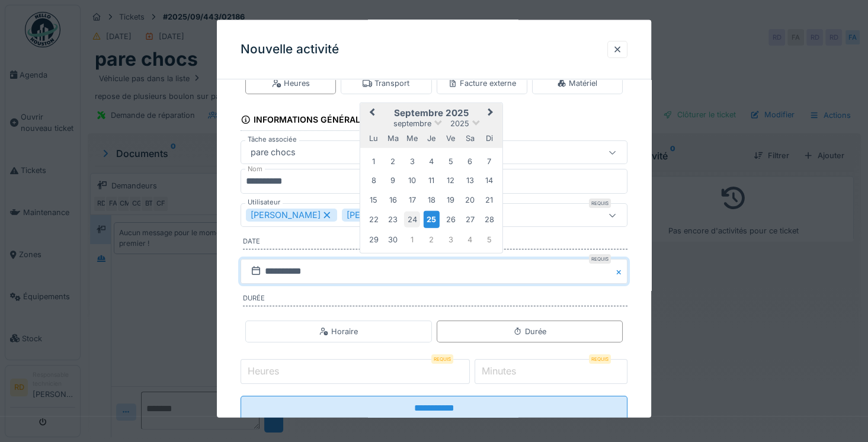 Image resolution: width=868 pixels, height=442 pixels. What do you see at coordinates (577, 83) in the screenshot?
I see `div: Matériel` at bounding box center [577, 83].